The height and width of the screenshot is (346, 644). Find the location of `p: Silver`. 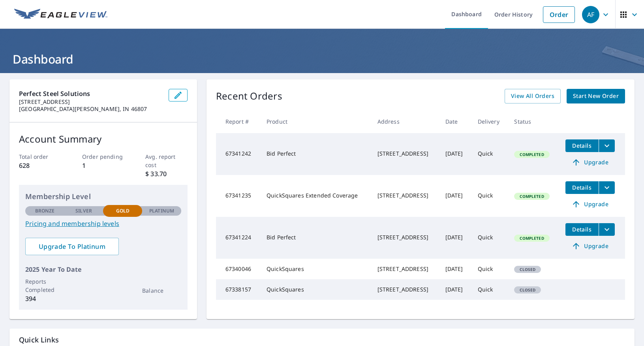

p: Silver is located at coordinates (84, 211).